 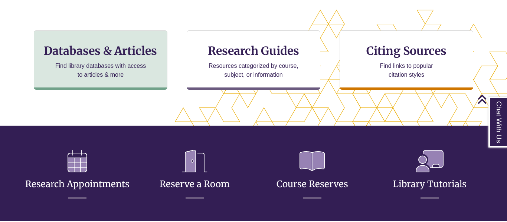 I want to click on a: Citing Sources Find links to popular citation styles, so click(x=406, y=60).